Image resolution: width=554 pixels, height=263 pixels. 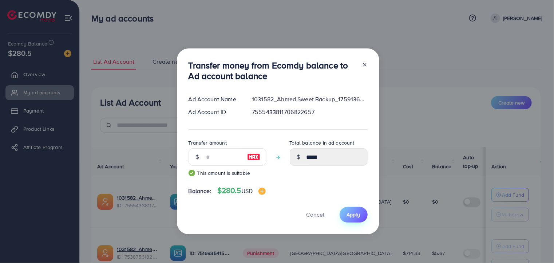 I want to click on span: Apply, so click(x=354, y=214).